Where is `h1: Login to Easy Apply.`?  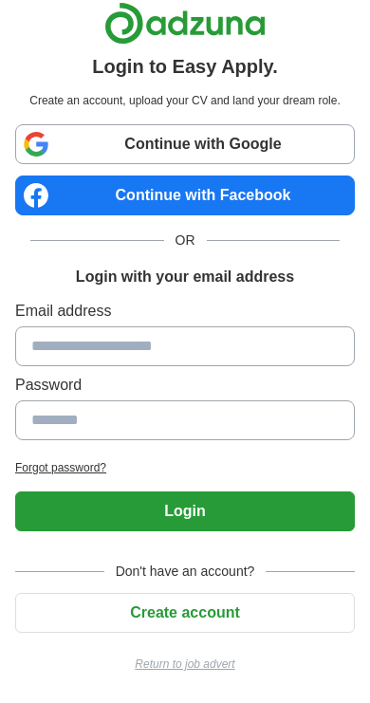 h1: Login to Easy Apply. is located at coordinates (185, 66).